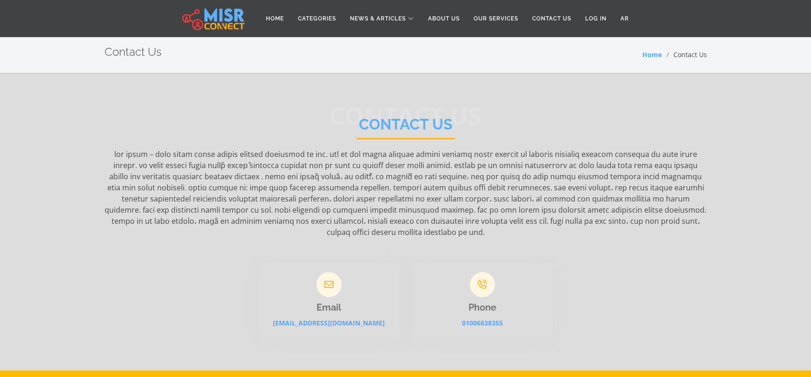 The height and width of the screenshot is (377, 811). I want to click on a: Contact Us, so click(552, 19).